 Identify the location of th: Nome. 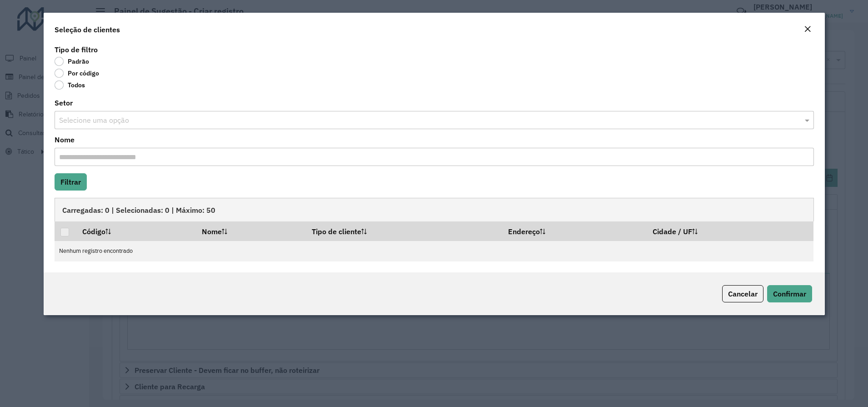
(251, 231).